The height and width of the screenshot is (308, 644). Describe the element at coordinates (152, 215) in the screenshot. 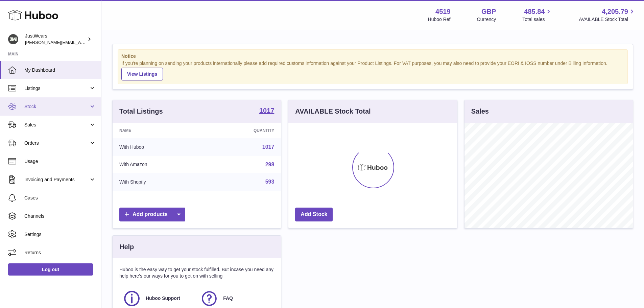

I see `a: Add products` at that location.